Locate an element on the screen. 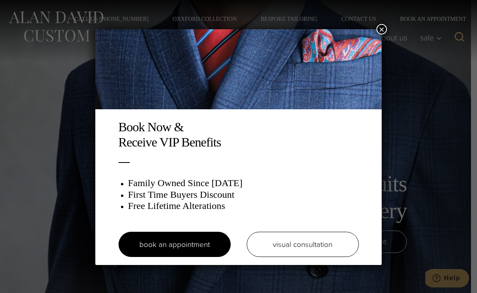 The height and width of the screenshot is (293, 477). h2: Book Now & Receive VIP Benefits is located at coordinates (239, 135).